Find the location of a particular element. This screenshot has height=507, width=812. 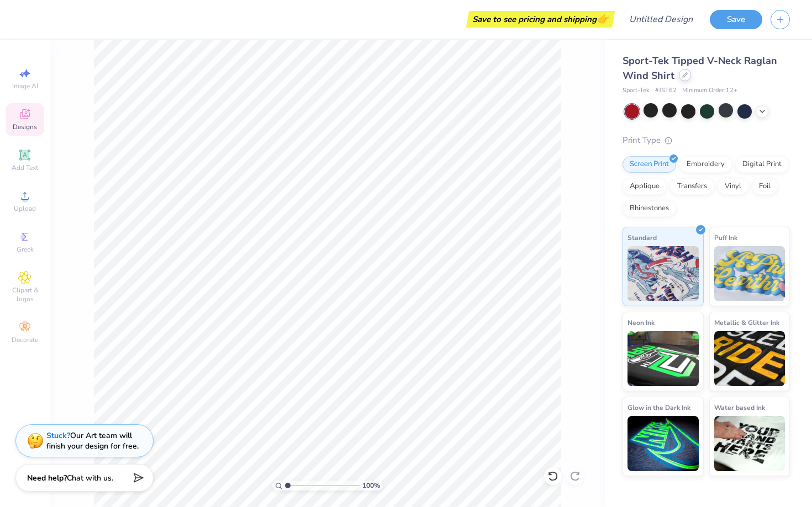

span: Upload is located at coordinates (25, 209).